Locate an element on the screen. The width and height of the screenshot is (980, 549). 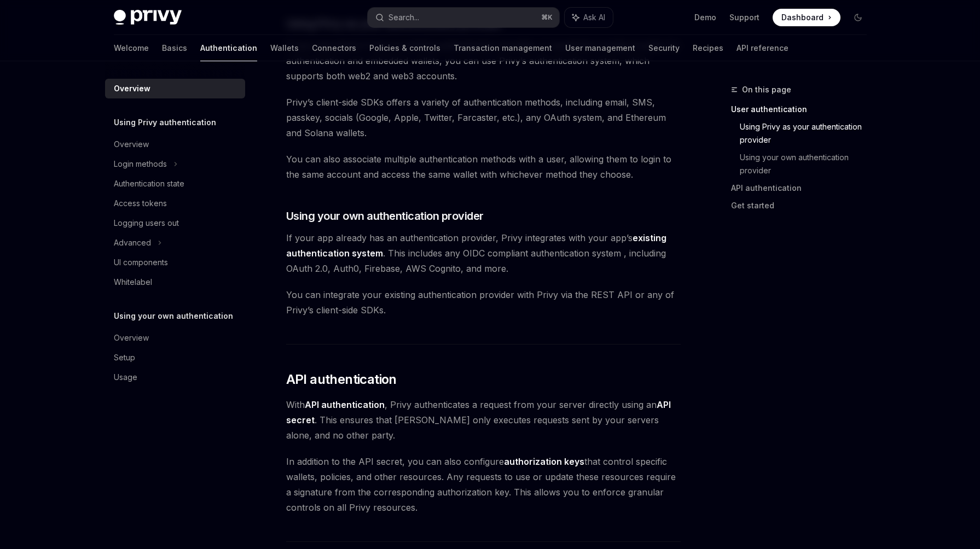
a: User authentication is located at coordinates (803, 110).